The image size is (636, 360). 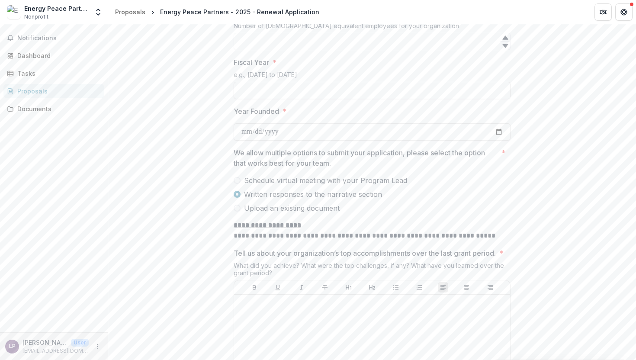 What do you see at coordinates (80, 343) in the screenshot?
I see `p: User` at bounding box center [80, 343].